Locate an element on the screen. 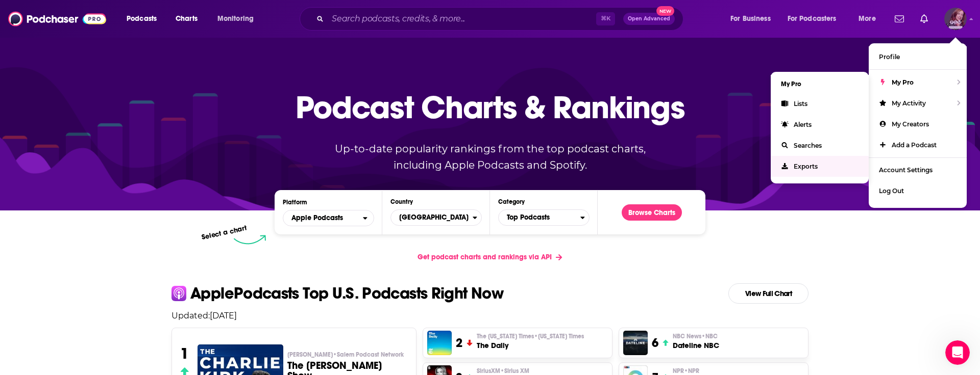  span: Add a Podcast is located at coordinates (914, 145).